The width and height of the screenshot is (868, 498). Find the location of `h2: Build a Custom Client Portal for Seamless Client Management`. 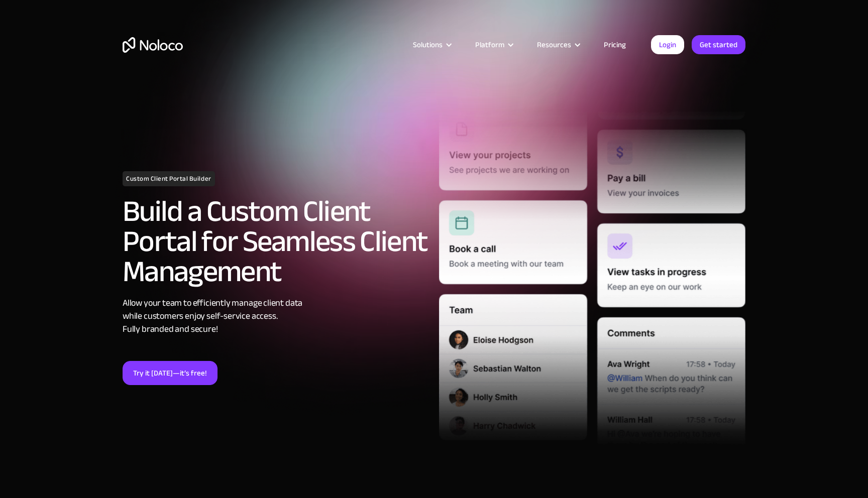

h2: Build a Custom Client Portal for Seamless Client Management is located at coordinates (276, 242).